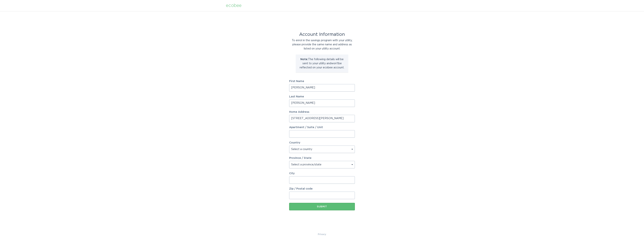  Describe the element at coordinates (322, 35) in the screenshot. I see `div: Account Information` at that location.